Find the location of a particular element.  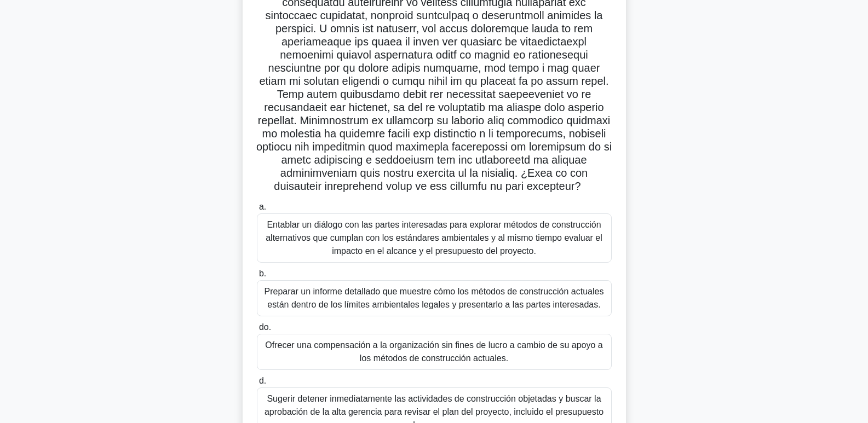

font: d. is located at coordinates (262, 380).